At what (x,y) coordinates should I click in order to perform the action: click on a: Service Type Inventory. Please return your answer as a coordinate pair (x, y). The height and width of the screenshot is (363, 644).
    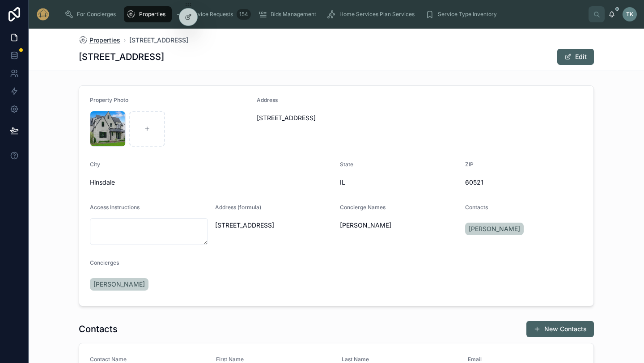
    Looking at the image, I should click on (463, 14).